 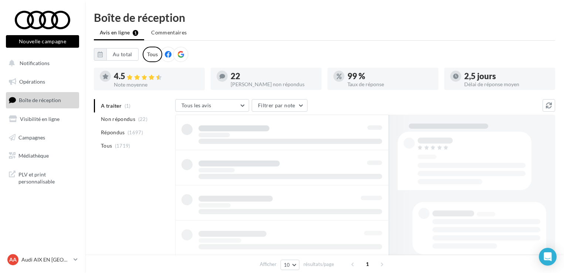 I want to click on a: Boîte de réception, so click(x=43, y=100).